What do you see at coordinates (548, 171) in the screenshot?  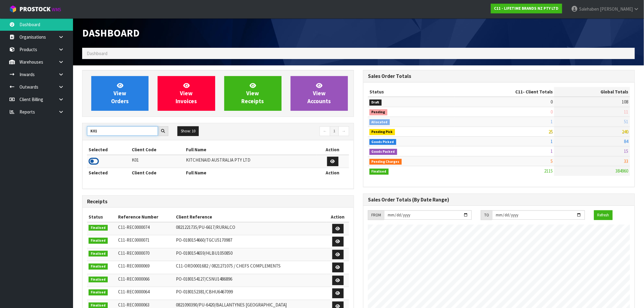 I see `span: 2115` at bounding box center [548, 171].